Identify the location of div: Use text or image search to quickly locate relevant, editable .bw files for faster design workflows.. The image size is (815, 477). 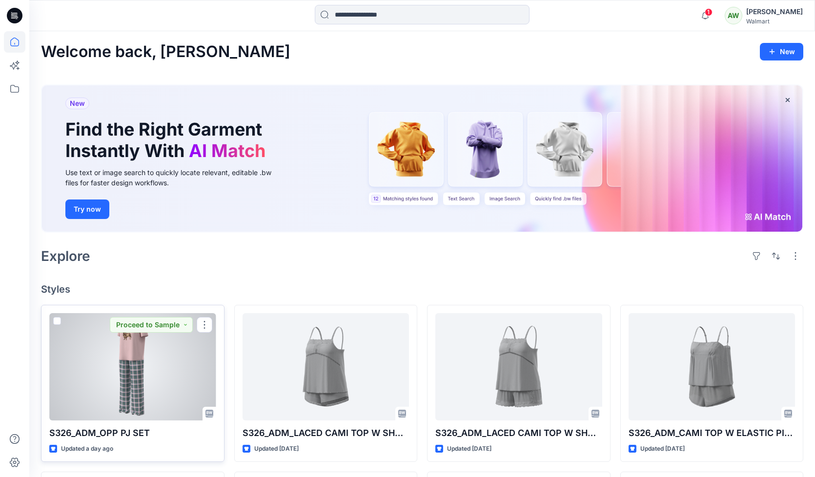
(175, 178).